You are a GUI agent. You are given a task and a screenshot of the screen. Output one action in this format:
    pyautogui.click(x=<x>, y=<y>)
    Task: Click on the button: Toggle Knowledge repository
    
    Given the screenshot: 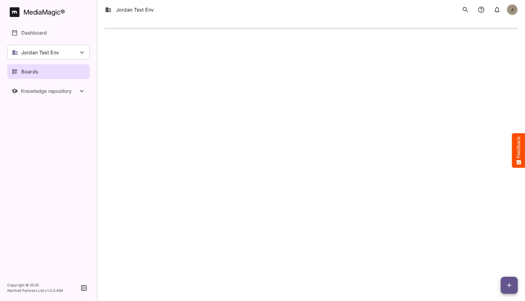 What is the action you would take?
    pyautogui.click(x=48, y=91)
    